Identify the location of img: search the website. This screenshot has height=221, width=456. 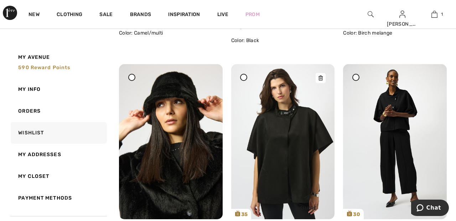
(370, 14).